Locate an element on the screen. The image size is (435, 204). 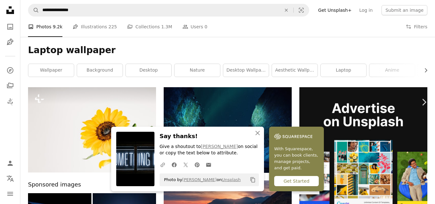
button: Search Unsplash is located at coordinates (34, 10).